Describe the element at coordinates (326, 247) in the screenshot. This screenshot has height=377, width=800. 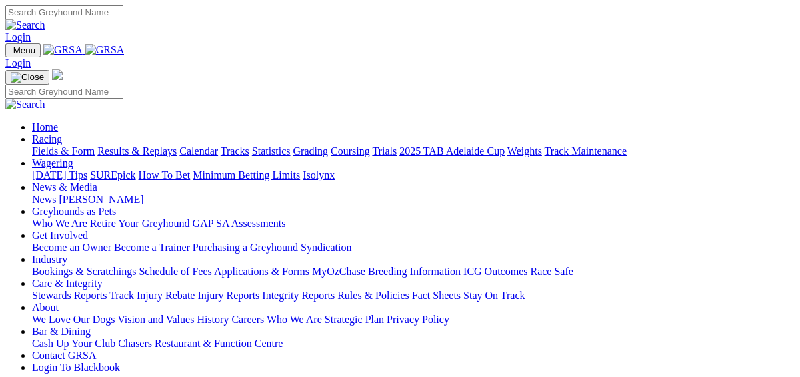
I see `a: Syndication` at that location.